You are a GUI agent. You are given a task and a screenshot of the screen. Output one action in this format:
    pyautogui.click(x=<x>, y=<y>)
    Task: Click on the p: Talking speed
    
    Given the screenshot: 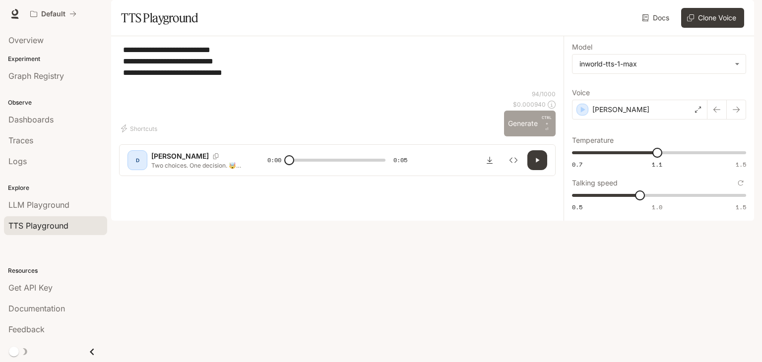 What is the action you would take?
    pyautogui.click(x=595, y=183)
    